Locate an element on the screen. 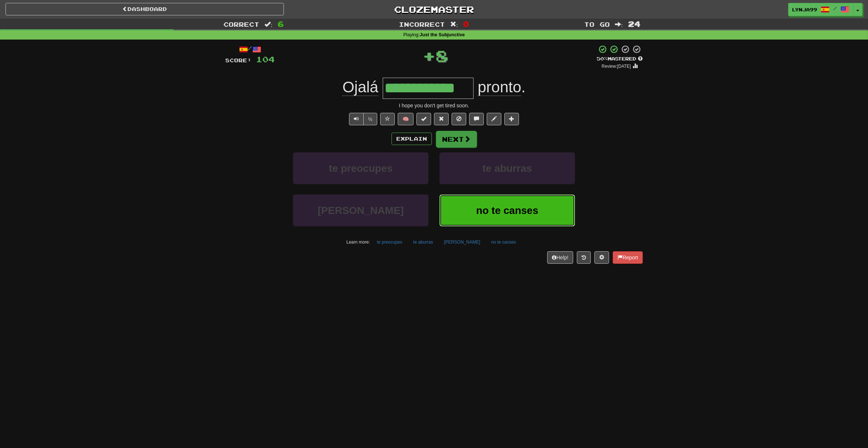 Image resolution: width=868 pixels, height=448 pixels. button: ½ is located at coordinates (370, 119).